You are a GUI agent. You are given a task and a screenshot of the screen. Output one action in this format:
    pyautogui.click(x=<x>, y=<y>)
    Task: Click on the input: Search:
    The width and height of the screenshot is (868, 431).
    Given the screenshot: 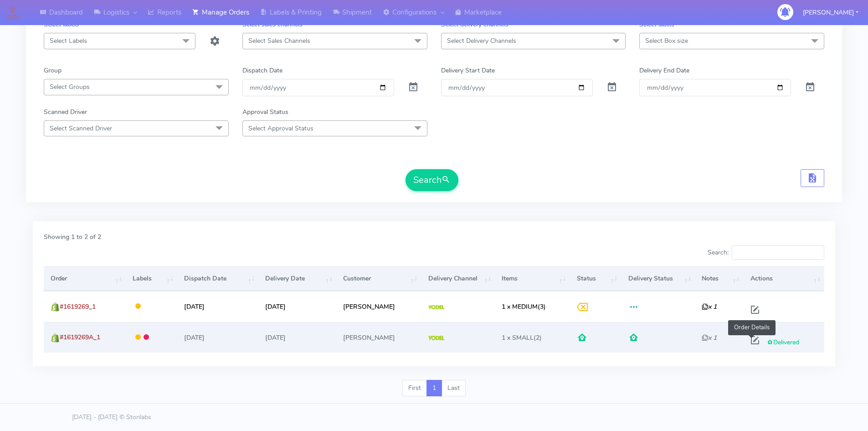 What is the action you would take?
    pyautogui.click(x=778, y=253)
    